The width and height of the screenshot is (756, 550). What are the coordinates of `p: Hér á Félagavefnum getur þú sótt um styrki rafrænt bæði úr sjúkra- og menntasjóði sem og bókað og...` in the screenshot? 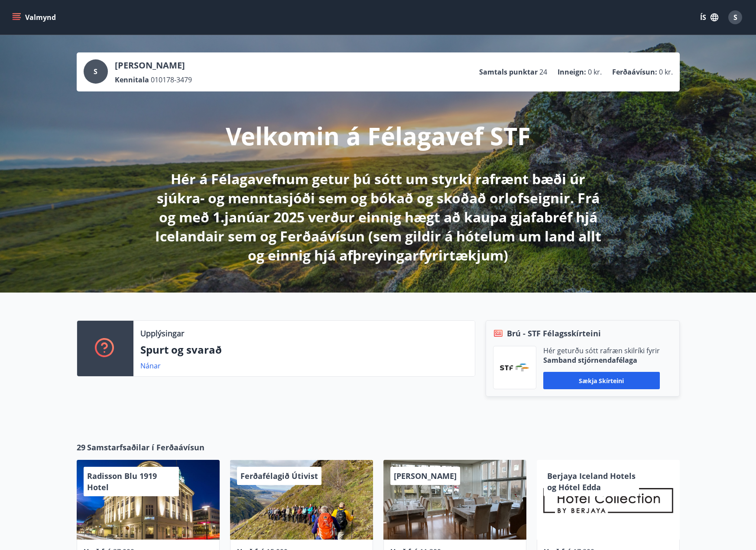 It's located at (378, 217).